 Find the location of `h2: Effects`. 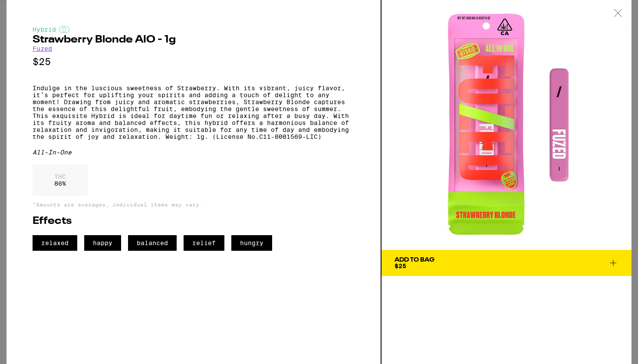

h2: Effects is located at coordinates (193, 221).